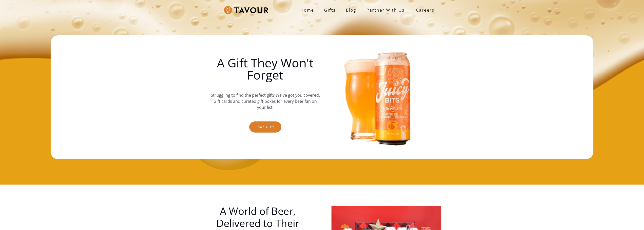 The width and height of the screenshot is (644, 230). Describe the element at coordinates (330, 10) in the screenshot. I see `a: Gifts` at that location.